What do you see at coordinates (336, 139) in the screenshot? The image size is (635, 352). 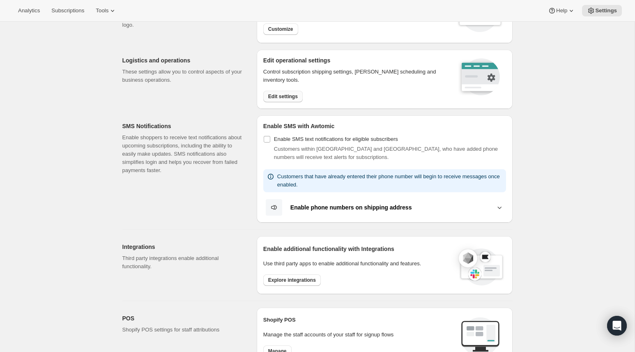 I see `span: Enable SMS text notifications for eligible subscribers` at bounding box center [336, 139].